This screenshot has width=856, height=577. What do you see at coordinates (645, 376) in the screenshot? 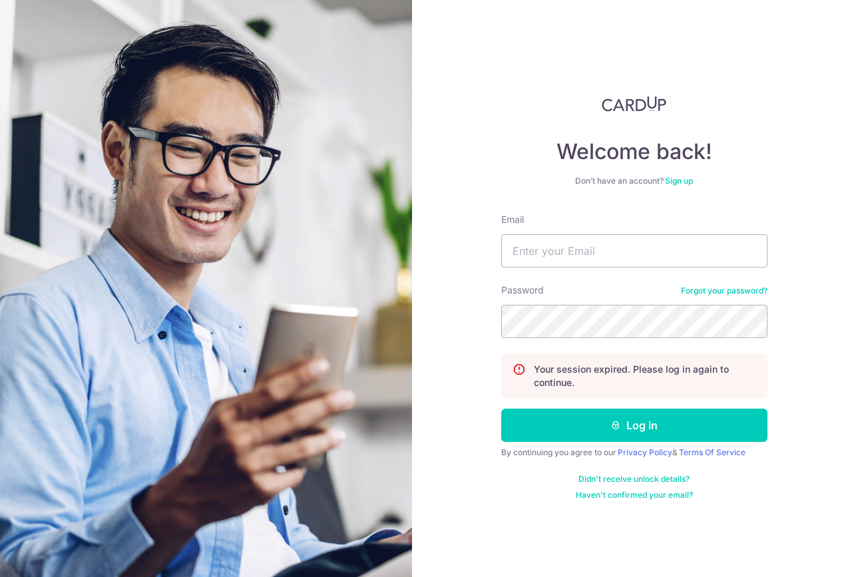
I see `p: Your session expired. Please log in again to continue.` at bounding box center [645, 376].